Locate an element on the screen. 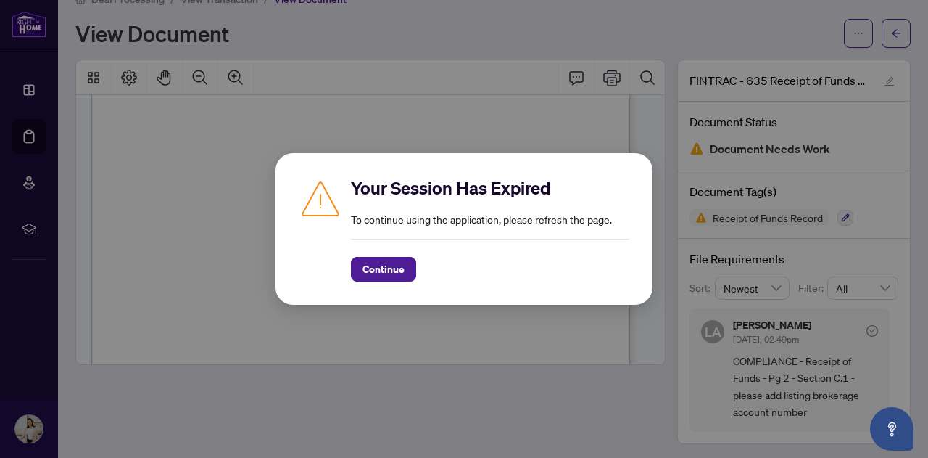 This screenshot has width=928, height=458. h2: Your Session Has Expired is located at coordinates (490, 188).